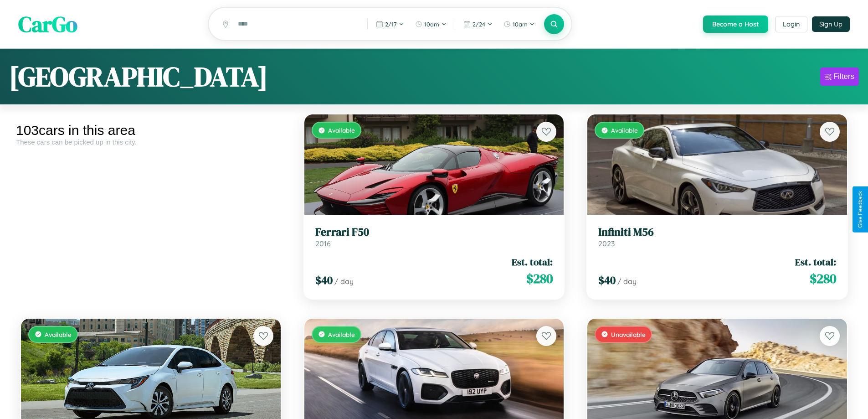  I want to click on span: 2 / 17, so click(391, 24).